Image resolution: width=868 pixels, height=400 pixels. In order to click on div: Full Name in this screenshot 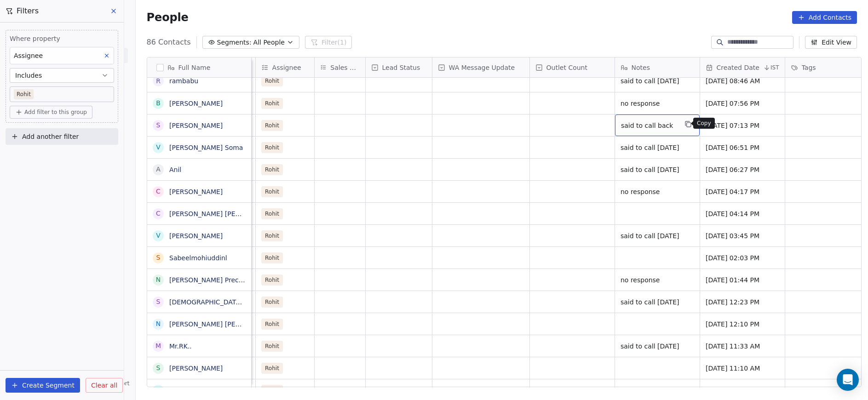, I will do `click(199, 67)`.